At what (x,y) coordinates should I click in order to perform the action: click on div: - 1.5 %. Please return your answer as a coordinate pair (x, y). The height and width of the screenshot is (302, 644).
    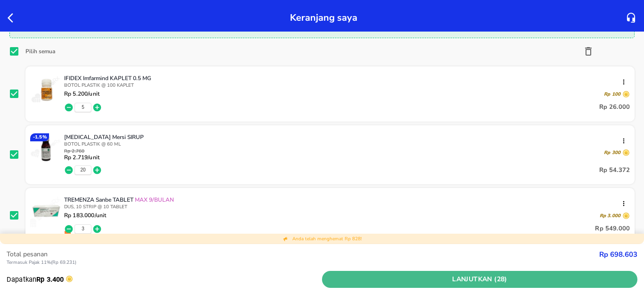
    Looking at the image, I should click on (40, 137).